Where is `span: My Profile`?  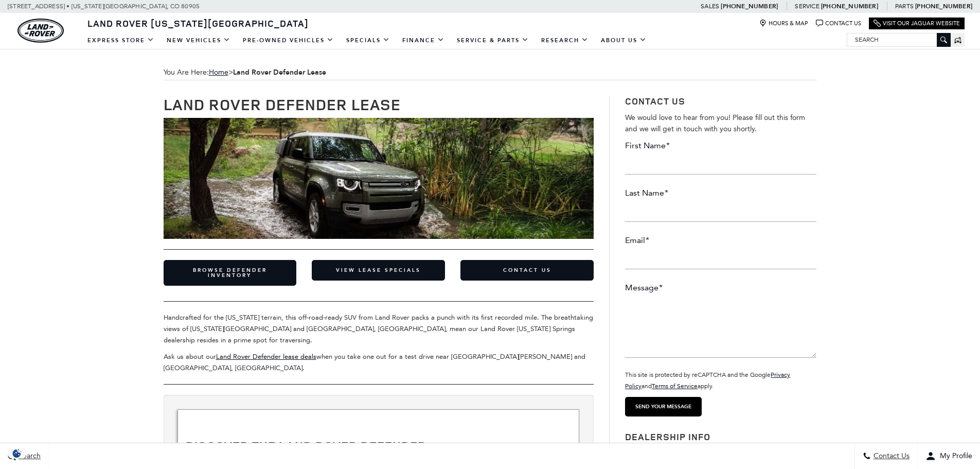
span: My Profile is located at coordinates (954, 456).